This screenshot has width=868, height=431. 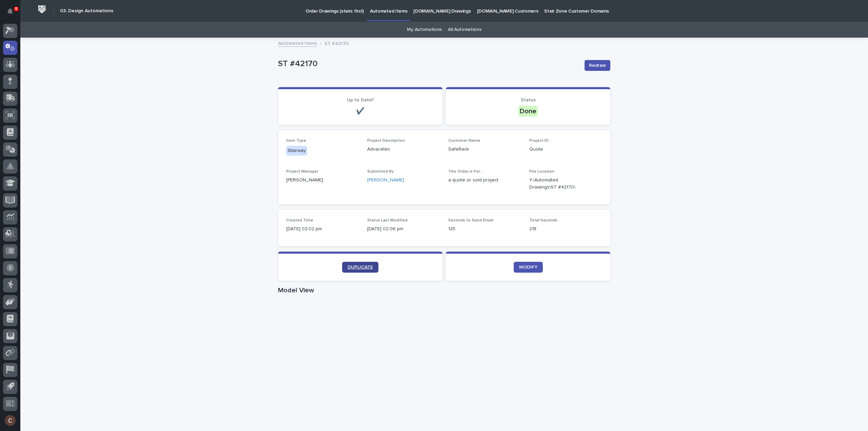 What do you see at coordinates (302, 171) in the screenshot?
I see `span: Project Manager` at bounding box center [302, 171].